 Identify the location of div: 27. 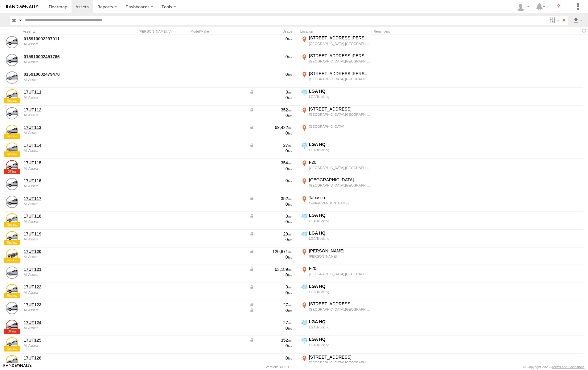
(271, 323).